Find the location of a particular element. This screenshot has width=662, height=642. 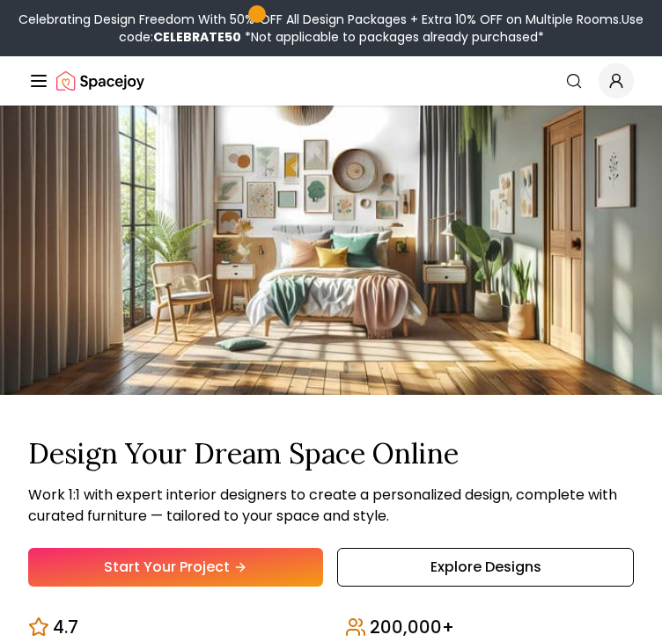

b: CELEBRATE50 is located at coordinates (197, 37).